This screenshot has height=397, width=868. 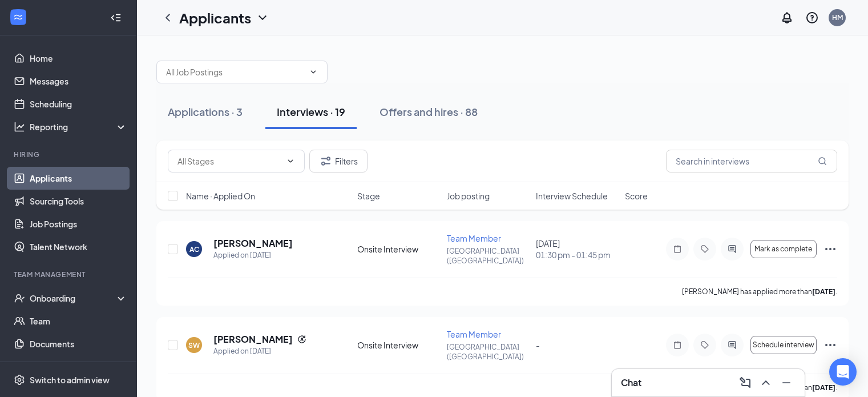 What do you see at coordinates (20, 298) in the screenshot?
I see `svg: UserCheck` at bounding box center [20, 298].